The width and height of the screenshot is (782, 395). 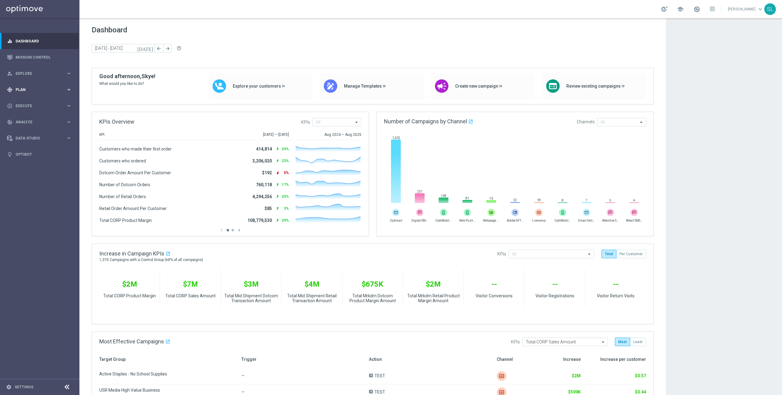 What do you see at coordinates (9, 387) in the screenshot?
I see `i: settings` at bounding box center [9, 387].